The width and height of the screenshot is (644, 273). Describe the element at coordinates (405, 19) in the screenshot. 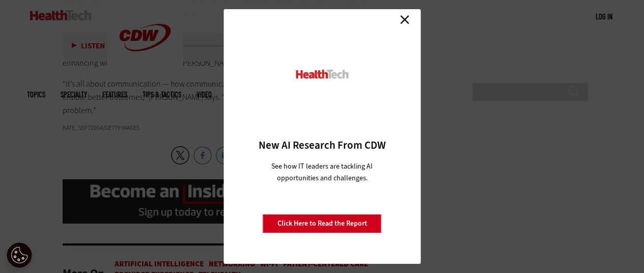

I see `a: Close` at that location.